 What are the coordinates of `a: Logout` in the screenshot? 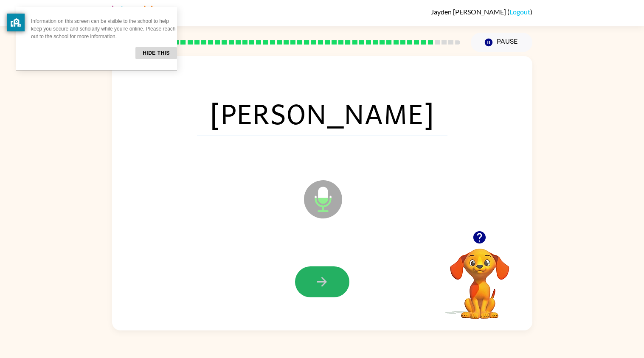 It's located at (520, 12).